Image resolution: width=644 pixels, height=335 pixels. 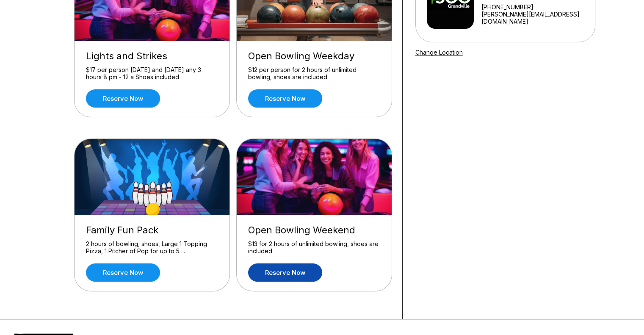 I want to click on div: 2 hours of bowling, shoes, Large 1 Topping Pizza, 1 Pitcher of Pop for up to 5 ..., so click(x=152, y=247).